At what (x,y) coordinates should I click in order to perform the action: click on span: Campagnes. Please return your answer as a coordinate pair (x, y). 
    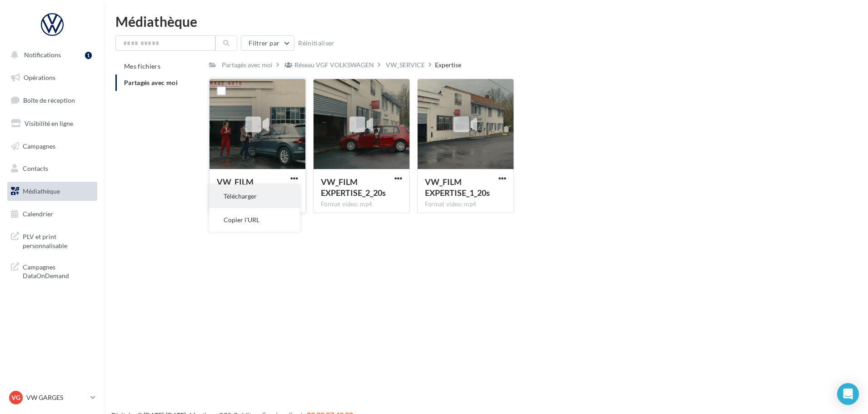
    Looking at the image, I should click on (39, 145).